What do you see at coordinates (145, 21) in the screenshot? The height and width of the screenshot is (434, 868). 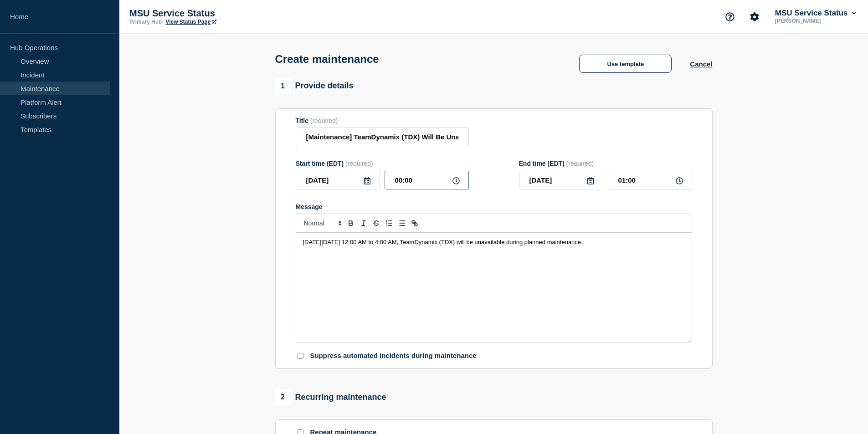 I see `p: Primary Hub` at bounding box center [145, 21].